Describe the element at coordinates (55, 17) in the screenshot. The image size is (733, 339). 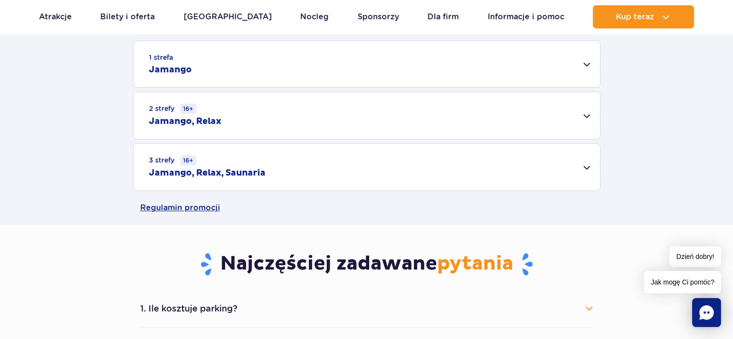
I see `a: Atrakcje` at that location.